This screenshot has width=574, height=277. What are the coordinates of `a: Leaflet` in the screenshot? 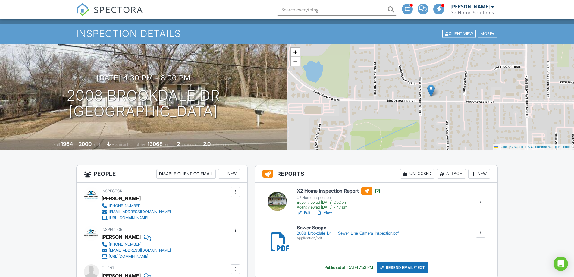 It's located at (500, 147).